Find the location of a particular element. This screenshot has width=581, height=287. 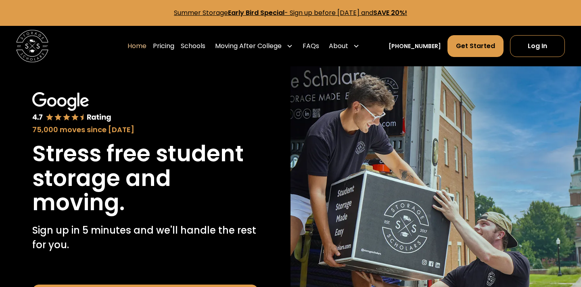

strong: SAVE 20%! is located at coordinates (390, 13).